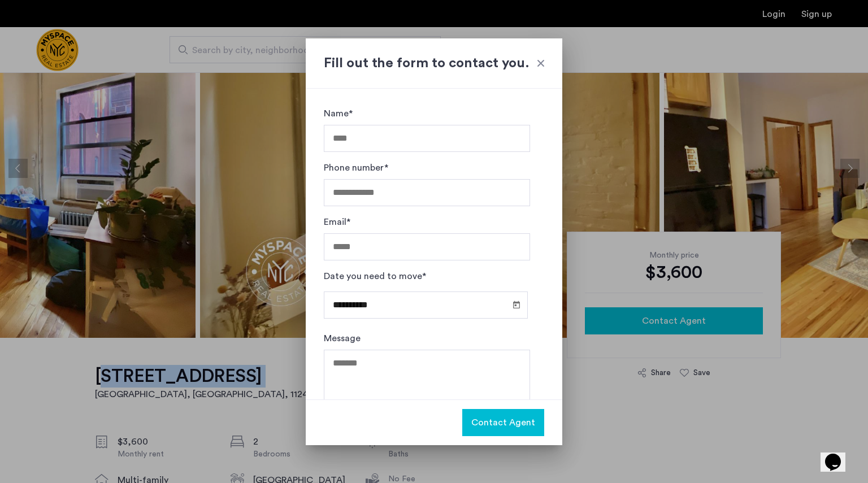 The width and height of the screenshot is (868, 483). What do you see at coordinates (516, 305) in the screenshot?
I see `button: Open calendar` at bounding box center [516, 305].